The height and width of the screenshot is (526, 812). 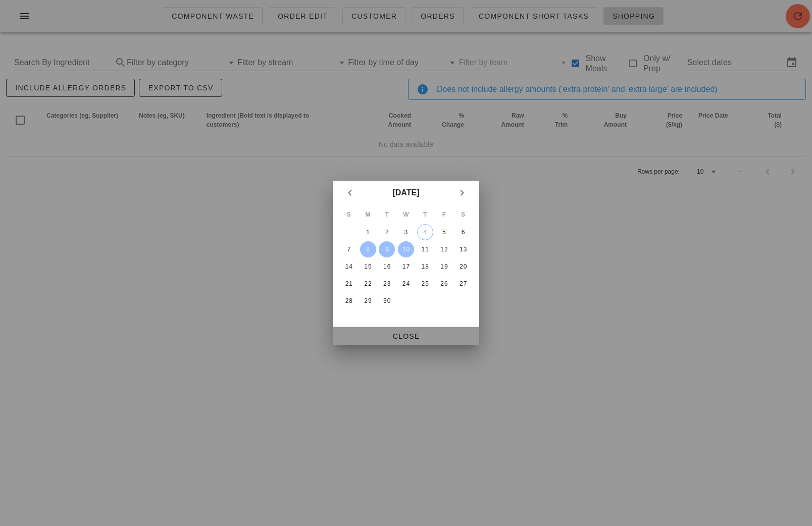 I want to click on div: 29, so click(x=368, y=301).